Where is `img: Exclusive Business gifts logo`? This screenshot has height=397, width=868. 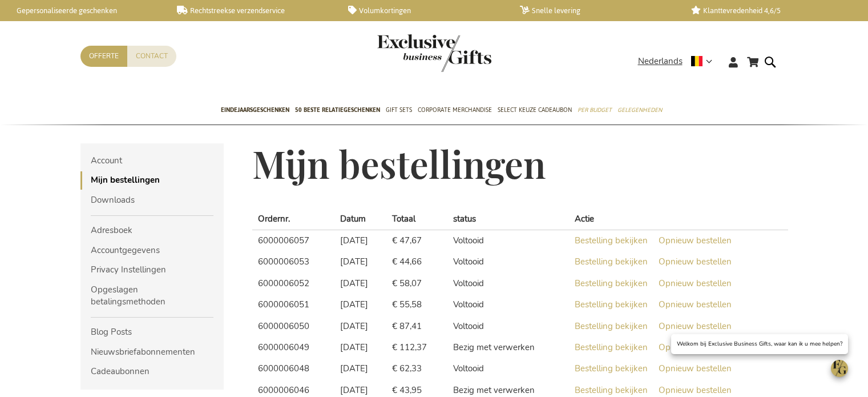
img: Exclusive Business gifts logo is located at coordinates (434, 53).